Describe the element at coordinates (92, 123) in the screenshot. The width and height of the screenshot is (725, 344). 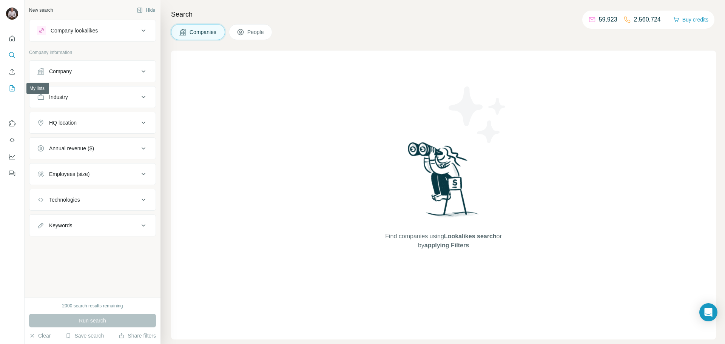
I see `button: HQ location` at that location.